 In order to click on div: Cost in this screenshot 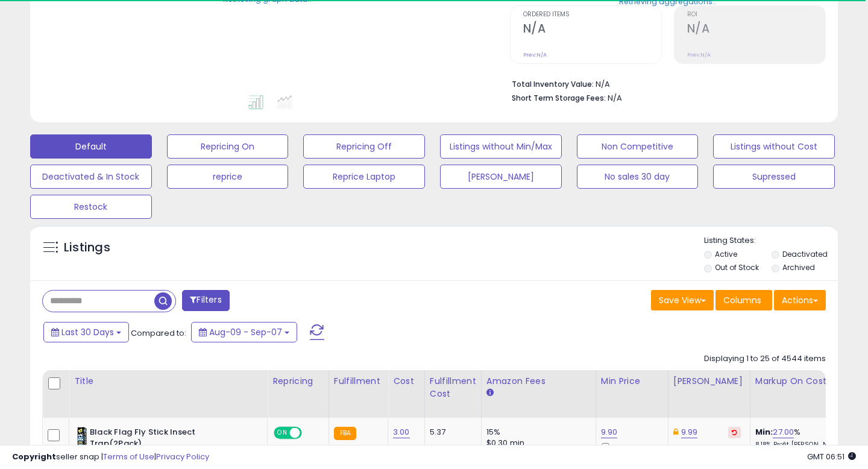, I will do `click(406, 381)`.